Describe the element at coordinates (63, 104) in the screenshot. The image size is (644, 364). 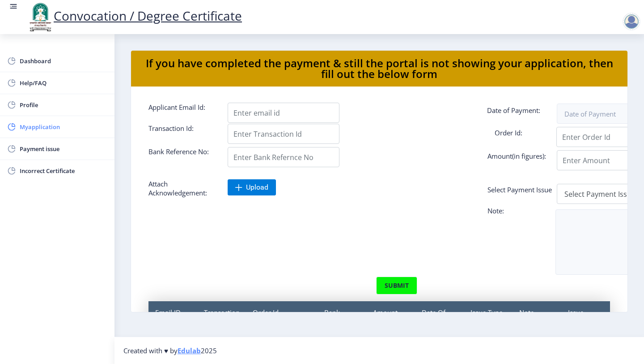
I see `span: Profile` at that location.